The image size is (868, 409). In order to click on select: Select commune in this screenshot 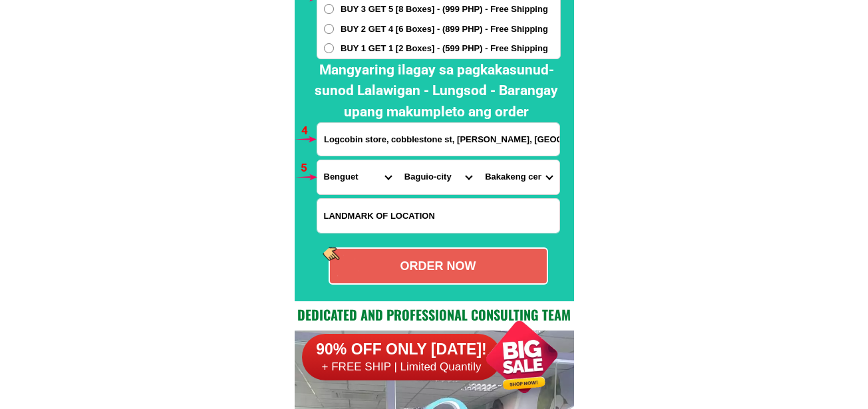, I will do `click(518, 177)`.